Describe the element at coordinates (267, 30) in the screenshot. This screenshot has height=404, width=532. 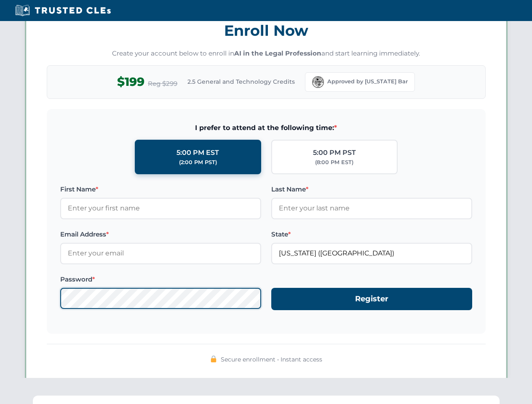
I see `h3: Enroll Now` at that location.